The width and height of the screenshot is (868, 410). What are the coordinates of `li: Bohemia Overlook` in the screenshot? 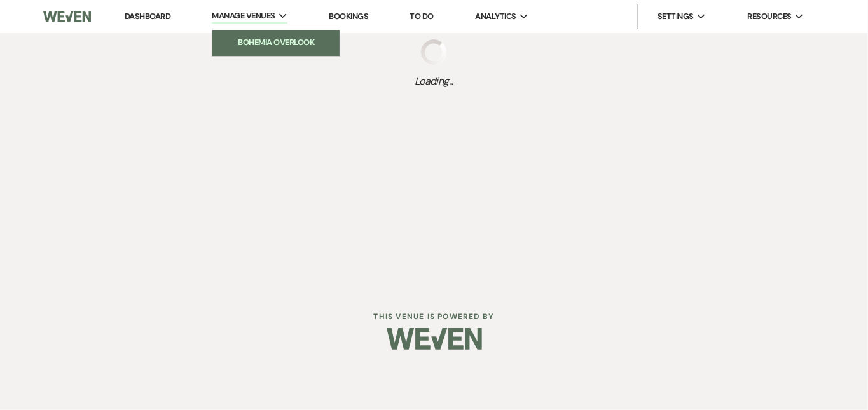 It's located at (276, 42).